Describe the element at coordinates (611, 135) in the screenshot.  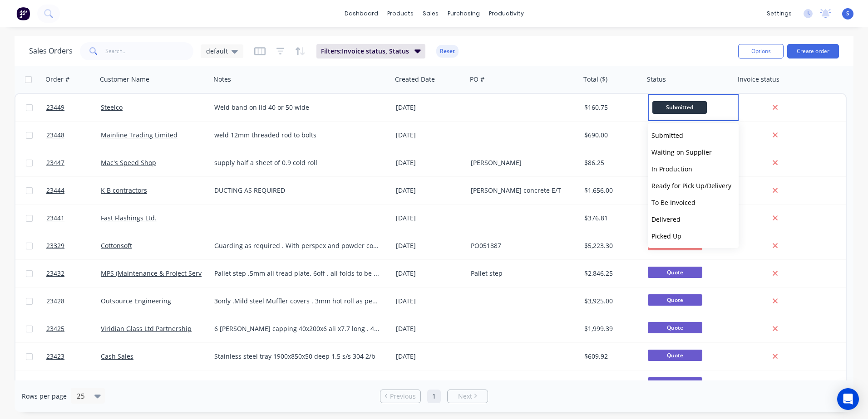
I see `div: $690.00` at that location.